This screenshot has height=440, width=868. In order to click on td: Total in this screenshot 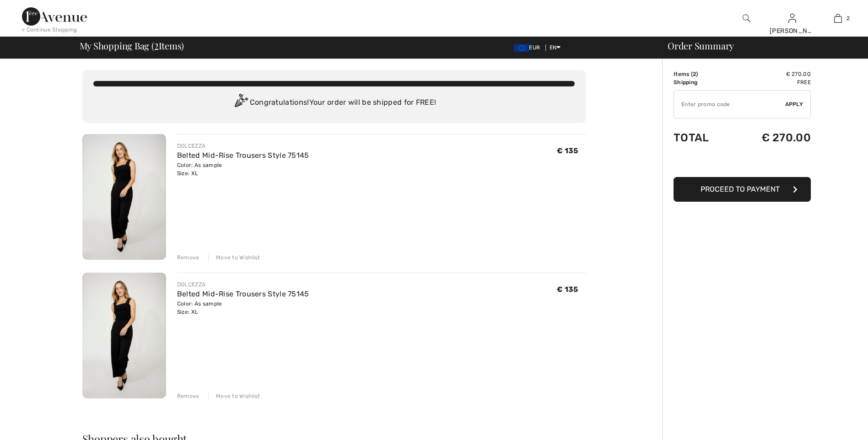, I will do `click(702, 138)`.